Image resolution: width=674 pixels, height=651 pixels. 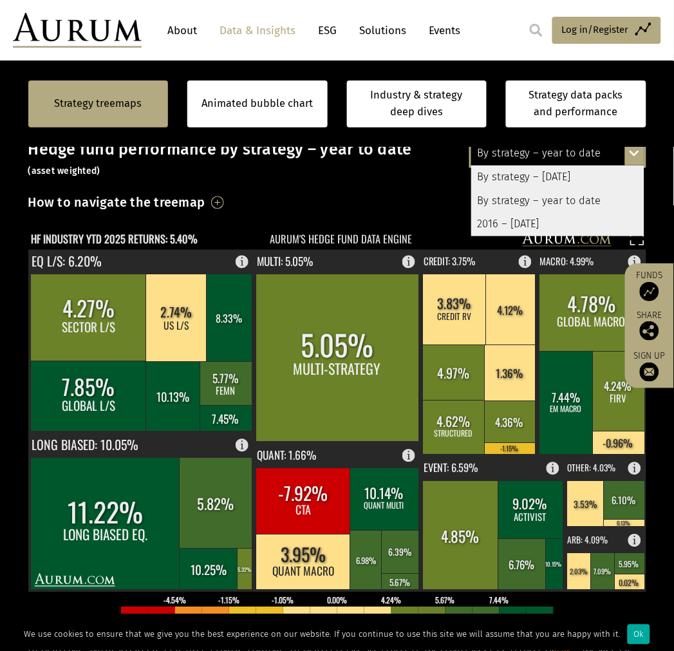 I want to click on a: Strategy treemaps, so click(x=98, y=104).